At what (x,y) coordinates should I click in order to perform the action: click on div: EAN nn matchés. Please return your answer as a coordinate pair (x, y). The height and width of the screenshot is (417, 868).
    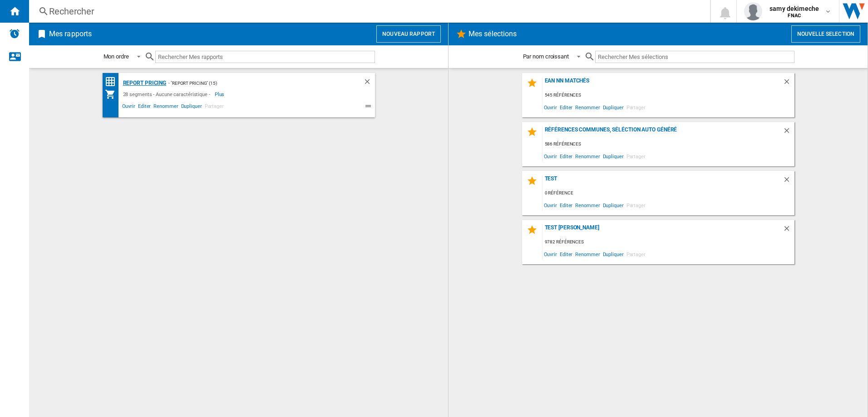
    Looking at the image, I should click on (662, 83).